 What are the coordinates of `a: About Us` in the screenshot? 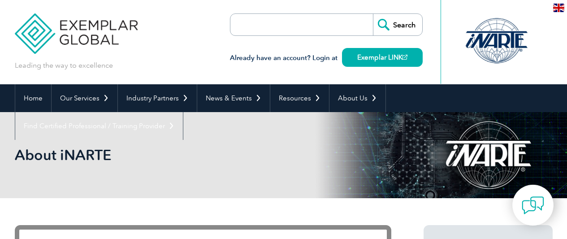 It's located at (357, 98).